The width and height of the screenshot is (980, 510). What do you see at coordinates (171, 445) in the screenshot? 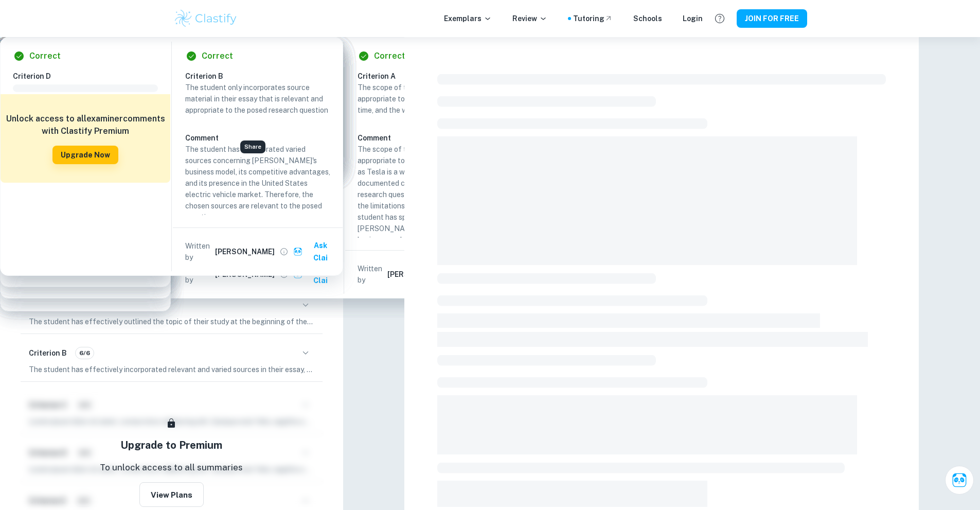
I see `h5: Upgrade to Premium` at bounding box center [171, 445].